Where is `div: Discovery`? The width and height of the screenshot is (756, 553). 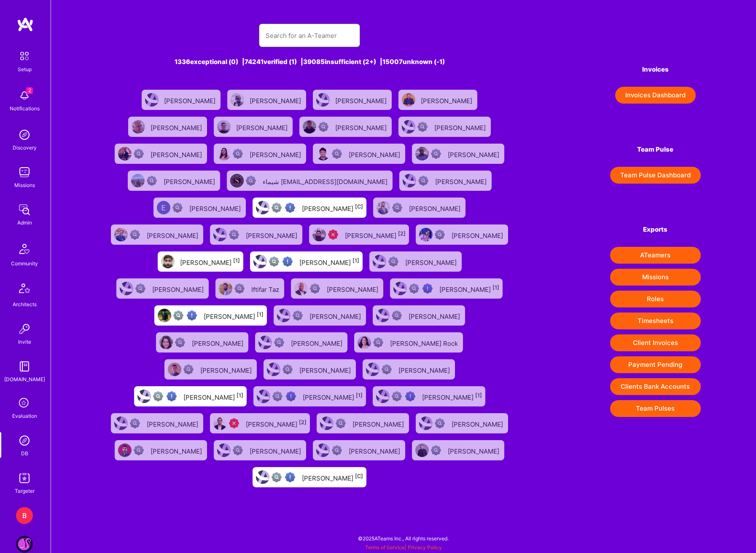 div: Discovery is located at coordinates (25, 147).